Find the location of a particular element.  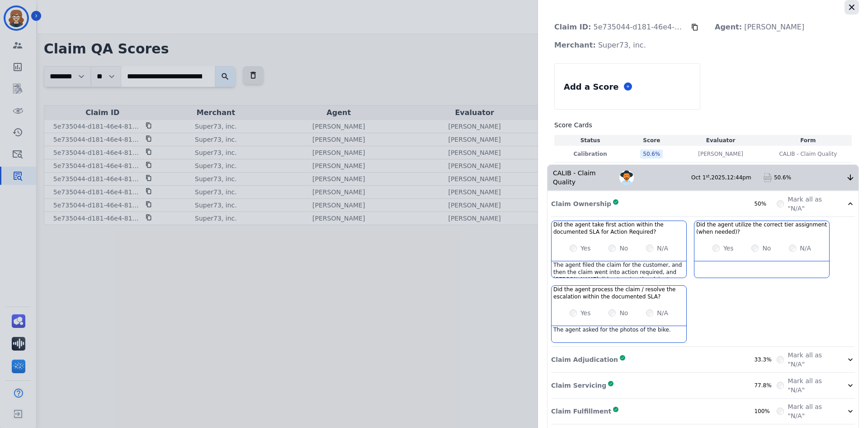

div: 100% is located at coordinates (766, 411).